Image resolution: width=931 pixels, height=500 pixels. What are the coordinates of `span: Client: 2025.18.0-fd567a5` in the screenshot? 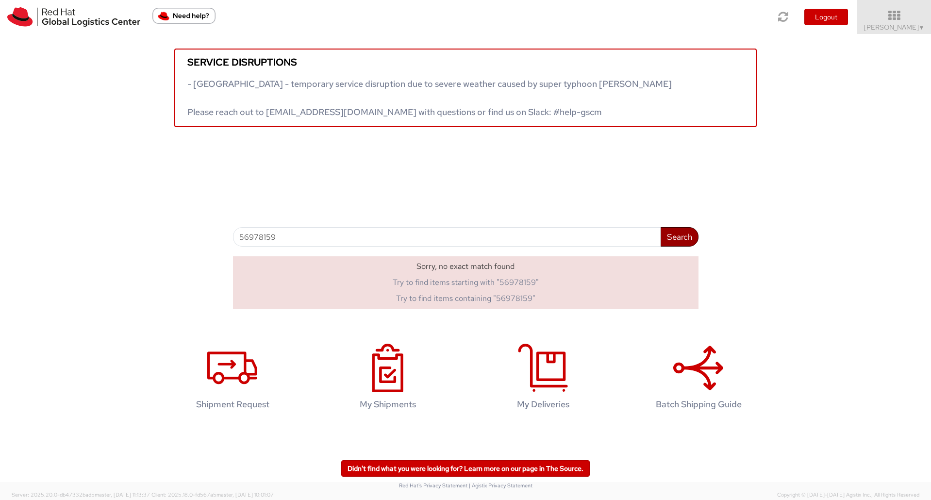 It's located at (213, 495).